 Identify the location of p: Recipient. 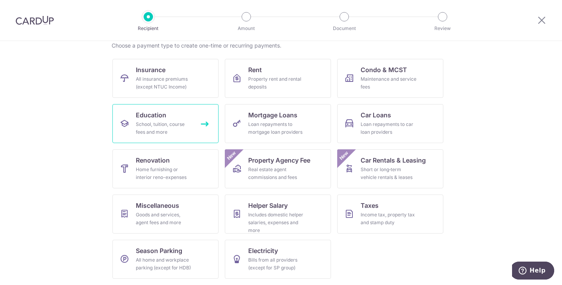
(148, 28).